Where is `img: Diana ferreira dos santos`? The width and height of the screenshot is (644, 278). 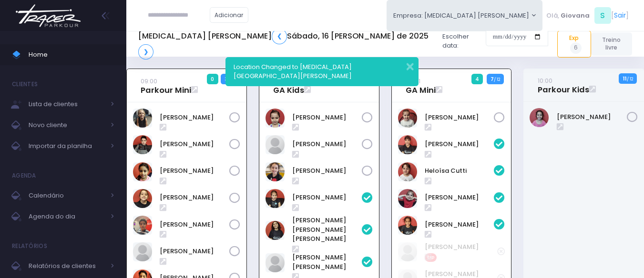
img: Diana ferreira dos santos is located at coordinates (408, 145).